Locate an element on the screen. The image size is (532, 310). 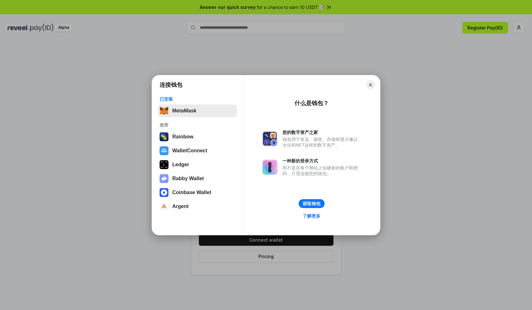
div: 什么是钱包？ is located at coordinates (311, 103).